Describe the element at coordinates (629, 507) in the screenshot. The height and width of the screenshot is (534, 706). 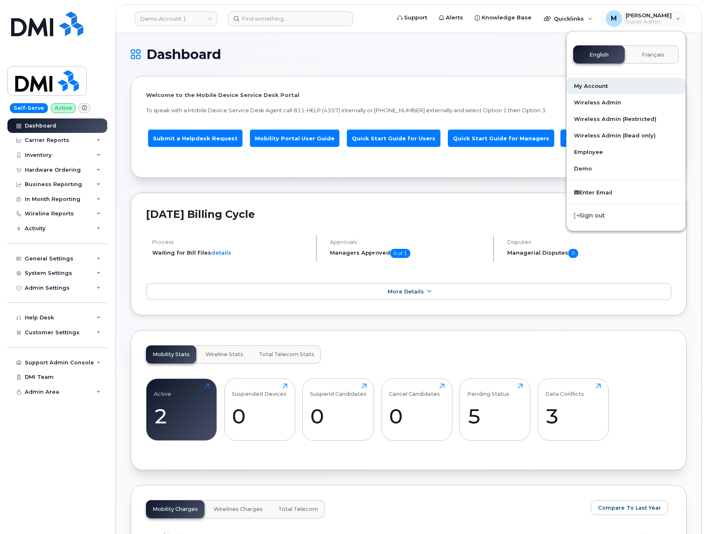
I see `span: Compare To Last Year` at that location.